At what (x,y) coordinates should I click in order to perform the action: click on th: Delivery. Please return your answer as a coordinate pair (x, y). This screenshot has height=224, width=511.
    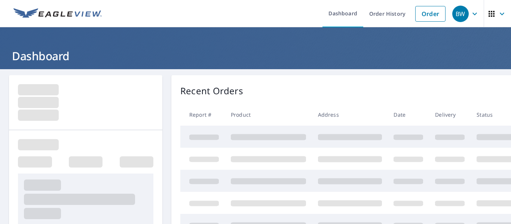
    Looking at the image, I should click on (449, 114).